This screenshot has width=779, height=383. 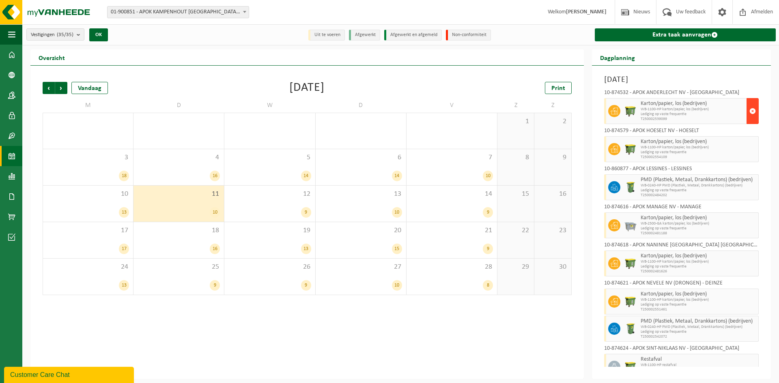 What do you see at coordinates (515, 194) in the screenshot?
I see `span: 15` at bounding box center [515, 194].